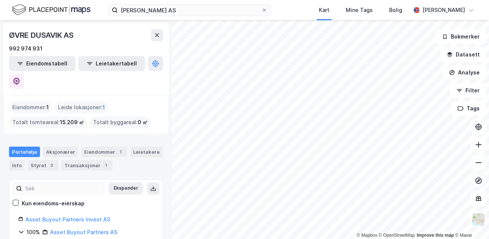 The width and height of the screenshot is (489, 239). What do you see at coordinates (63, 189) in the screenshot?
I see `input: Søk` at bounding box center [63, 189].